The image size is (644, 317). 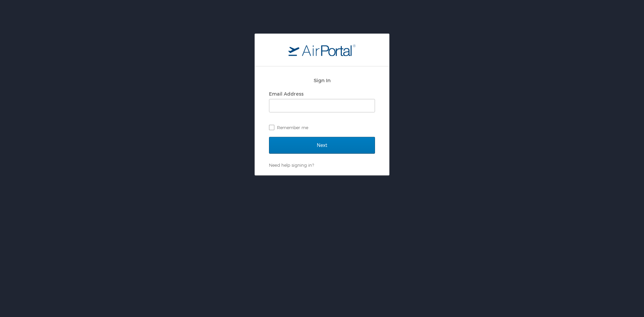 What do you see at coordinates (322, 145) in the screenshot?
I see `input: Next` at bounding box center [322, 145].